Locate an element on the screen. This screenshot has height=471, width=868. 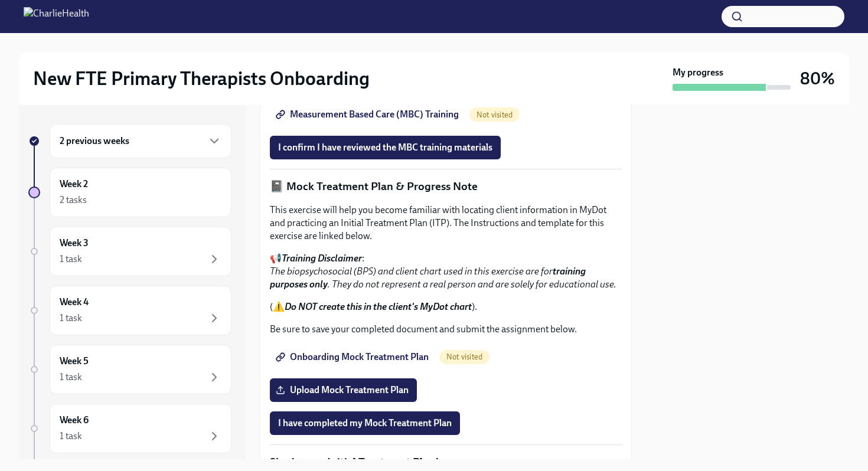
h6: Week 2 is located at coordinates (74, 185).